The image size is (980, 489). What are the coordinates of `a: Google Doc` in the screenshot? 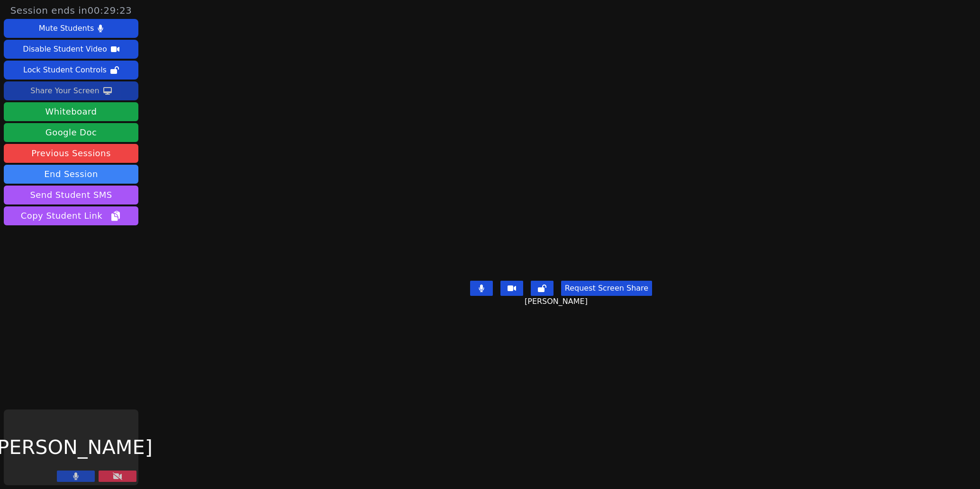 It's located at (71, 132).